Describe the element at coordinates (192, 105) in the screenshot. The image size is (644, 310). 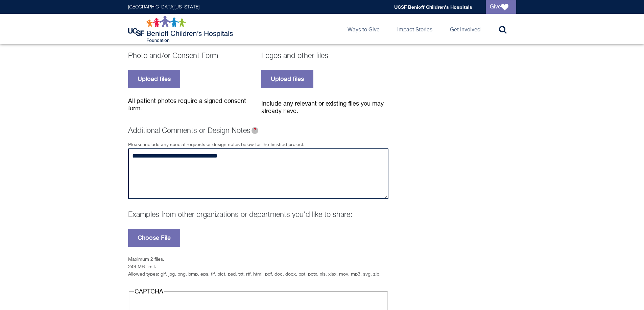
I see `div: All patient photos require a signed consent form.` at that location.